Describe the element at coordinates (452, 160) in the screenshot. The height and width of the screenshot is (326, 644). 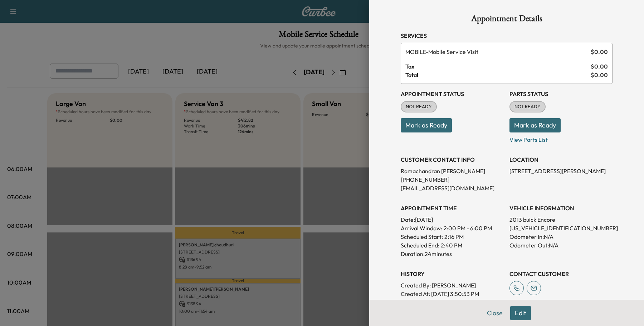
I see `h3: CUSTOMER CONTACT INFO` at that location.